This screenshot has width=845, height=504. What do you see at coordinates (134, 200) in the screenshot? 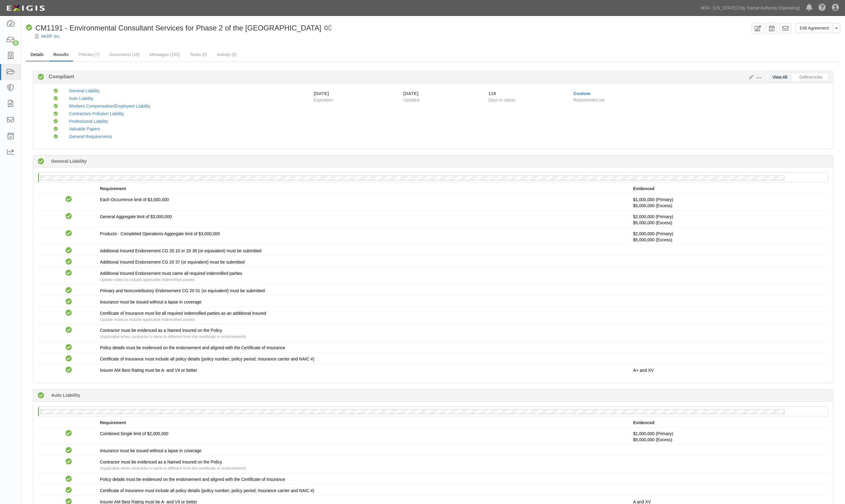
I see `span: Each Occurrence limit of $3,000,000` at bounding box center [134, 200].